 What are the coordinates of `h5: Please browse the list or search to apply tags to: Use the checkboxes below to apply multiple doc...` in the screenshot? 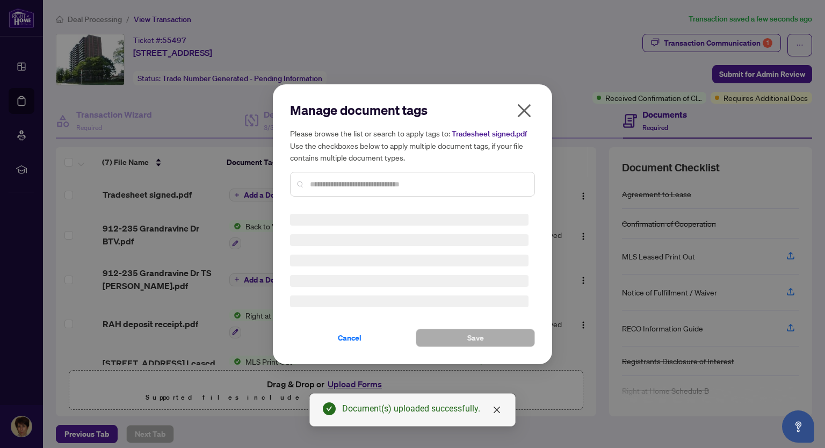 It's located at (413, 145).